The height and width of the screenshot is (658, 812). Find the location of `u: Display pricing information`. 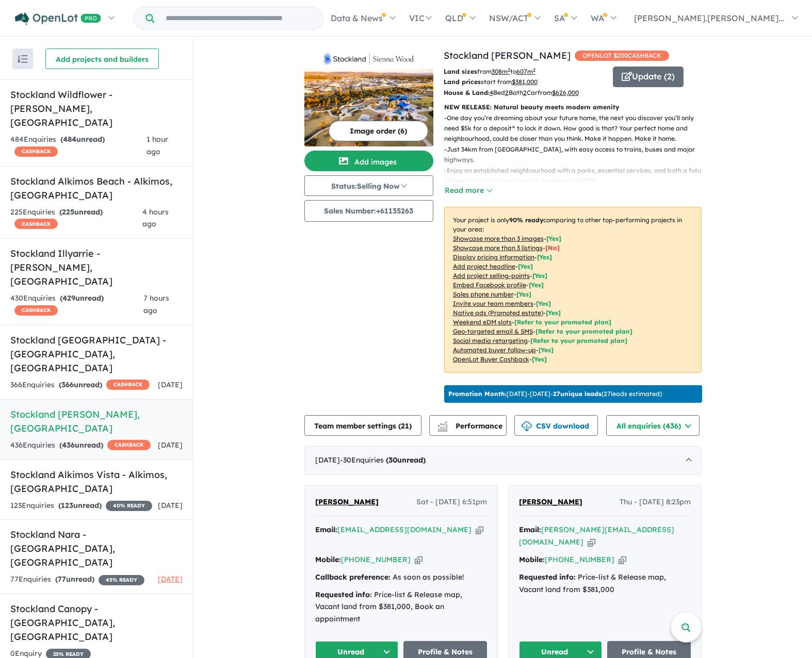

u: Display pricing information is located at coordinates (493, 256).